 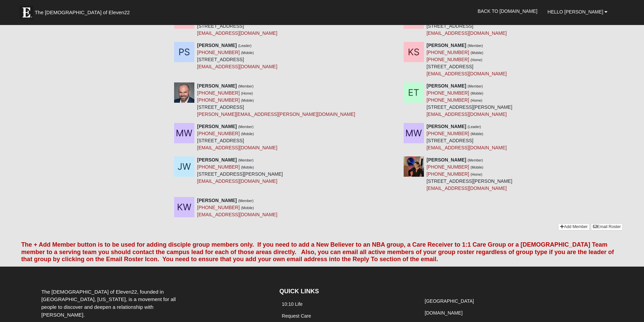 I want to click on font: The + Add Member button is to be used for adding disciple group members only. If you need to add ..., so click(x=318, y=252).